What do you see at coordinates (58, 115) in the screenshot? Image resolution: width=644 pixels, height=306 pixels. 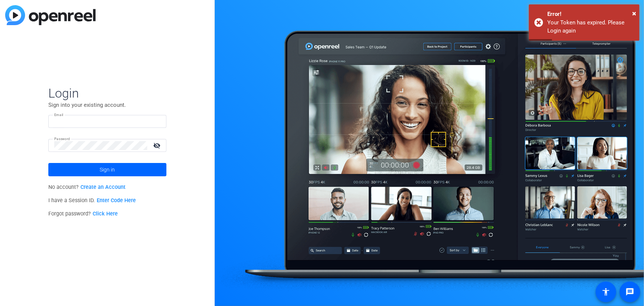 I see `mat-label: Email` at bounding box center [58, 115].